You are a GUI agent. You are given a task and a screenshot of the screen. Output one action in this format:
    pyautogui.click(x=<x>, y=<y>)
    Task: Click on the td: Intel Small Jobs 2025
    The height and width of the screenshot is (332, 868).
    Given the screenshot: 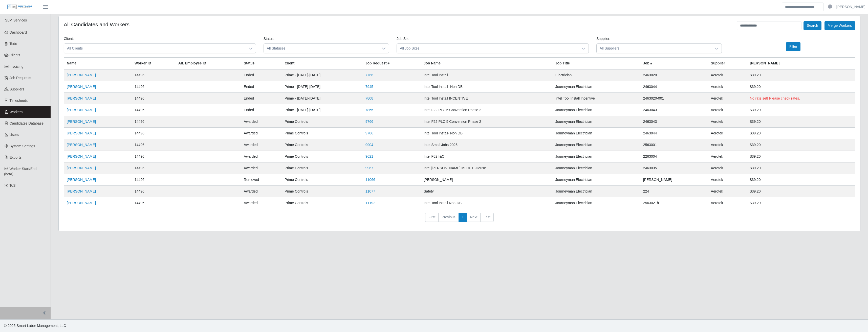 What is the action you would take?
    pyautogui.click(x=486, y=145)
    